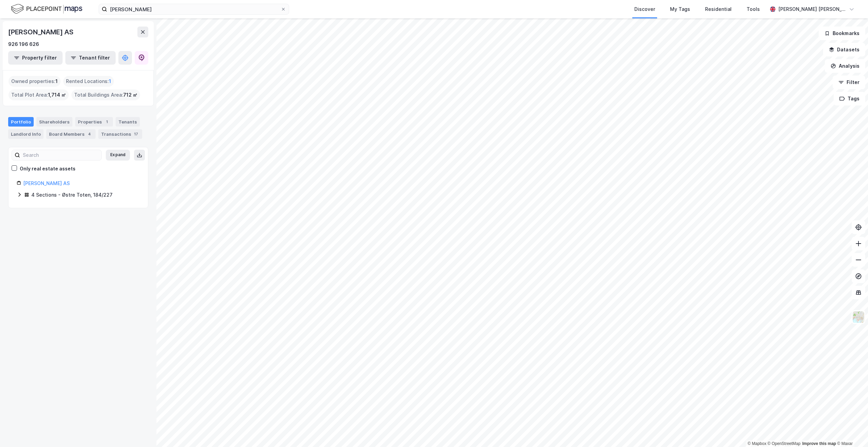 Image resolution: width=868 pixels, height=447 pixels. Describe the element at coordinates (844, 50) in the screenshot. I see `button: Datasets` at that location.